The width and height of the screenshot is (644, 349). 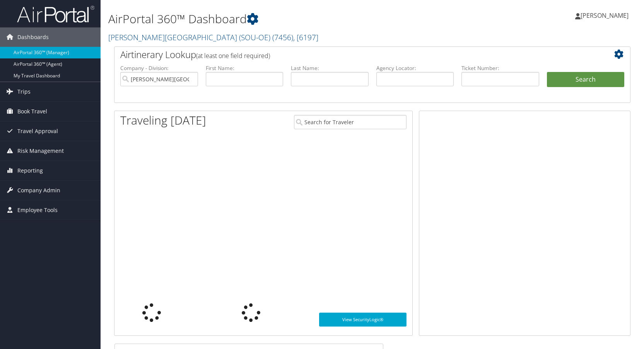 I want to click on span: Travel Approval, so click(x=38, y=131).